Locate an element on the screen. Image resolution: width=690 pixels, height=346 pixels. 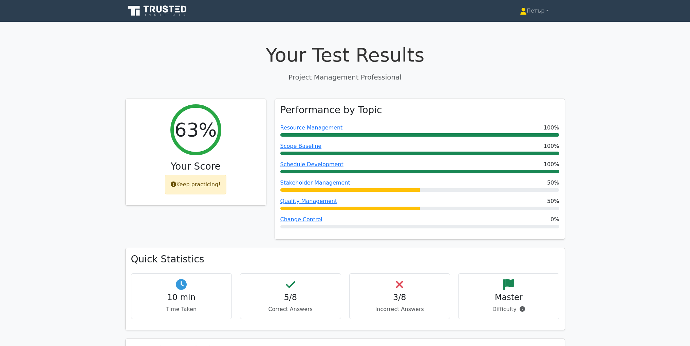
h3: Performance by Topic is located at coordinates (331, 110).